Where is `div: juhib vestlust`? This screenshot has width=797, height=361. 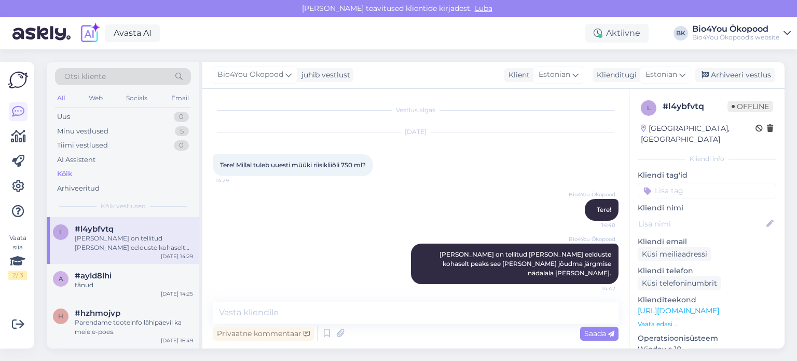
div: juhib vestlust is located at coordinates (324, 75).